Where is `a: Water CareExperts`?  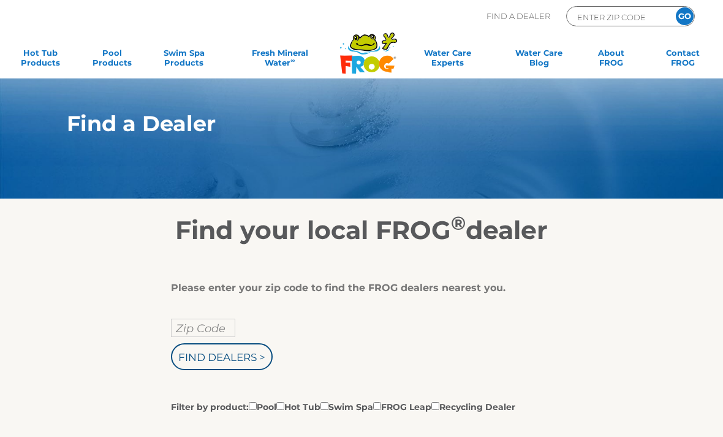 a: Water CareExperts is located at coordinates (447, 60).